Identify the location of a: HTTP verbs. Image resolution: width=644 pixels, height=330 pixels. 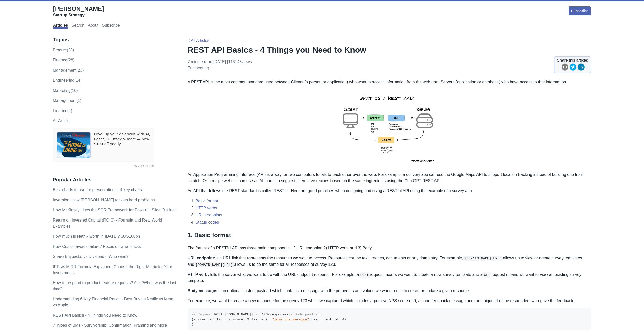
(206, 208).